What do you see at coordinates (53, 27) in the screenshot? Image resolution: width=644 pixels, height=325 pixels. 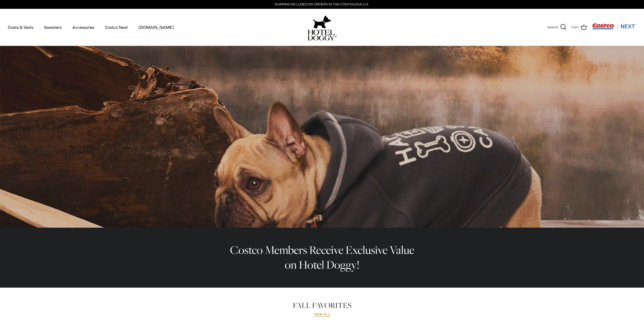 I see `a: Sweaters` at bounding box center [53, 27].